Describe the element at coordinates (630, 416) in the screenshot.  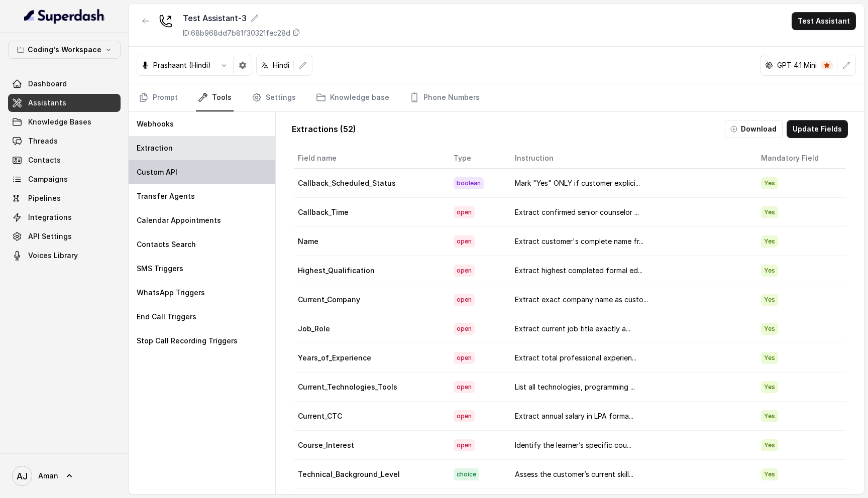
I see `td: Extract annual salary in LPA forma...` at that location.